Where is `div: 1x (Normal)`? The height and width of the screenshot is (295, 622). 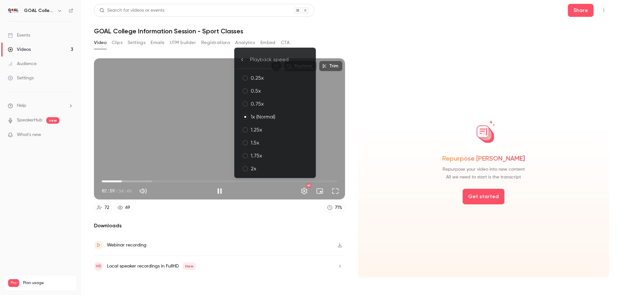
div: 1x (Normal) is located at coordinates (281, 117).